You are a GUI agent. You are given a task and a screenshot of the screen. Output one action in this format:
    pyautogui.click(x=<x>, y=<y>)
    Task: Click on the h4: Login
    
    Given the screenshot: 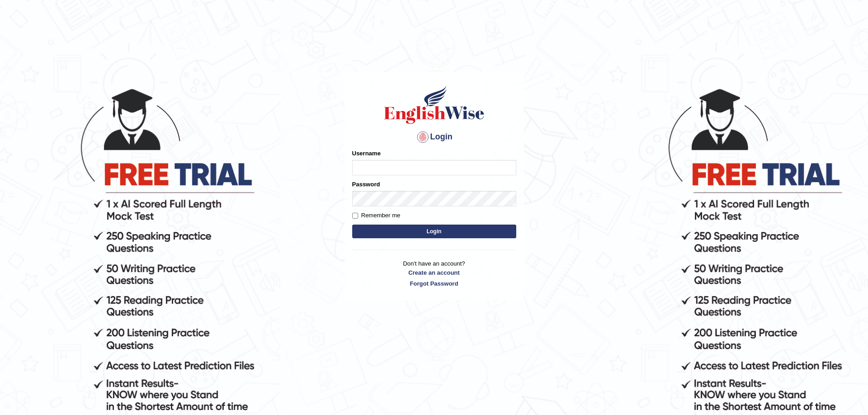 What is the action you would take?
    pyautogui.click(x=434, y=137)
    